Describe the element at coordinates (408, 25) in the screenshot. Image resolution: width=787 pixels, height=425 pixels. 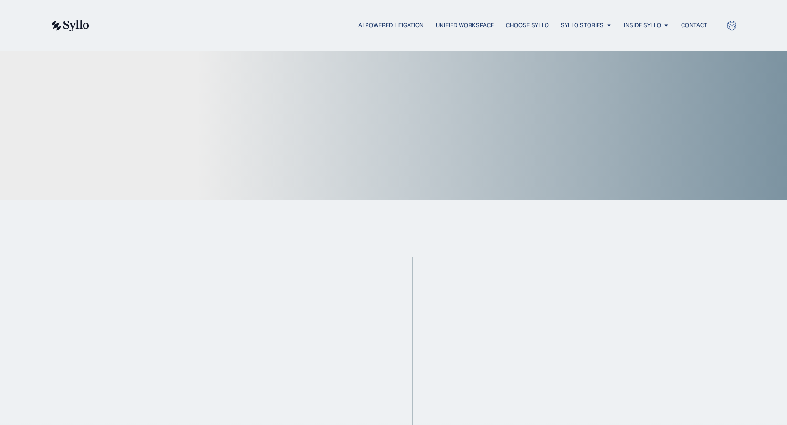
I see `div: Menu Toggle` at that location.